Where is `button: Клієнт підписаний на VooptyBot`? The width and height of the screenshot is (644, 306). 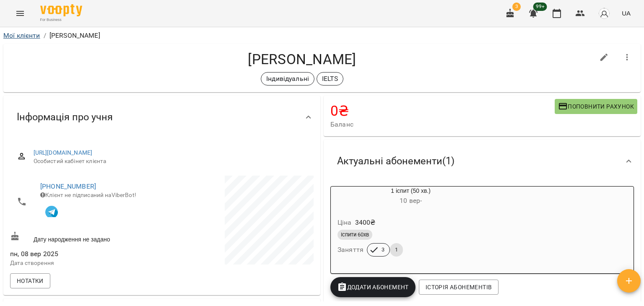
button: Клієнт підписаний на VooptyBot is located at coordinates (51, 211).